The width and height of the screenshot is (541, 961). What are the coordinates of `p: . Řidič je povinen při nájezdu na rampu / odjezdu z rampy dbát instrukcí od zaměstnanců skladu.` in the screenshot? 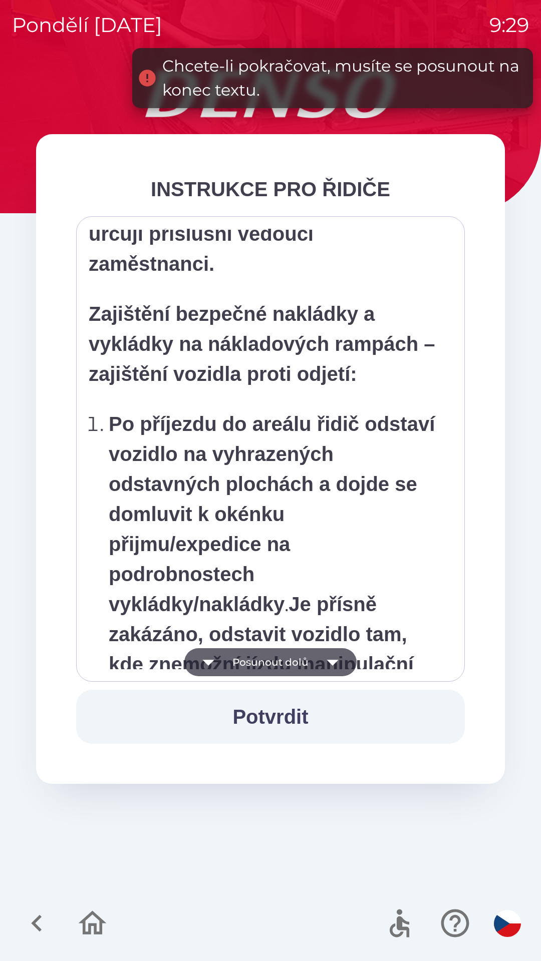 It's located at (273, 604).